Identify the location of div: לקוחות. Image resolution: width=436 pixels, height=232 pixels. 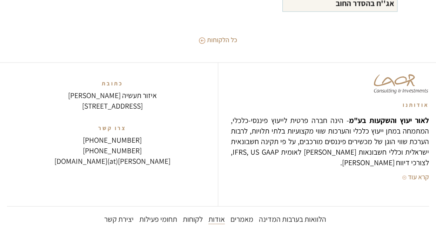
(193, 218).